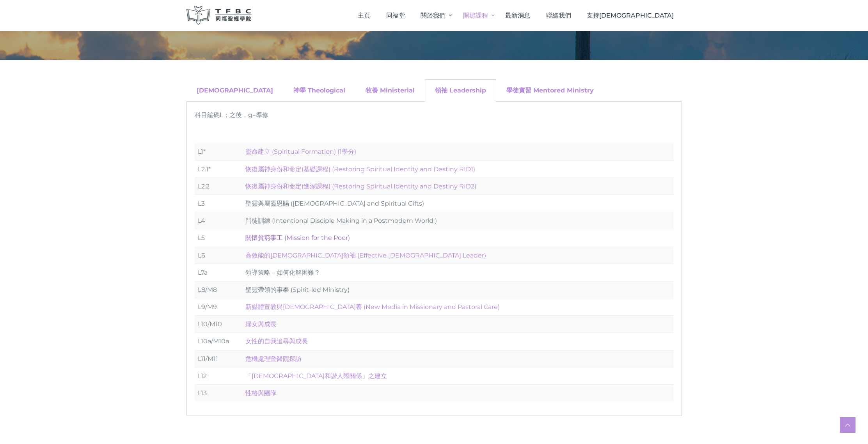  What do you see at coordinates (395, 15) in the screenshot?
I see `a: 同福堂` at bounding box center [395, 15].